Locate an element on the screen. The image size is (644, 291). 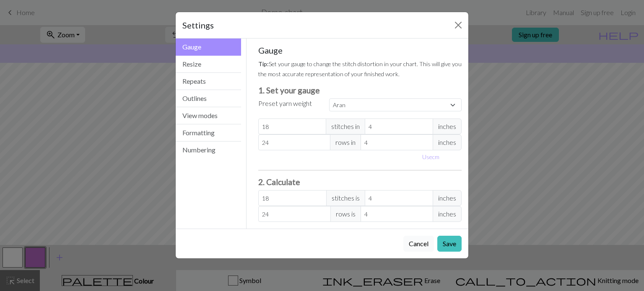
span: rows is is located at coordinates (346, 214).